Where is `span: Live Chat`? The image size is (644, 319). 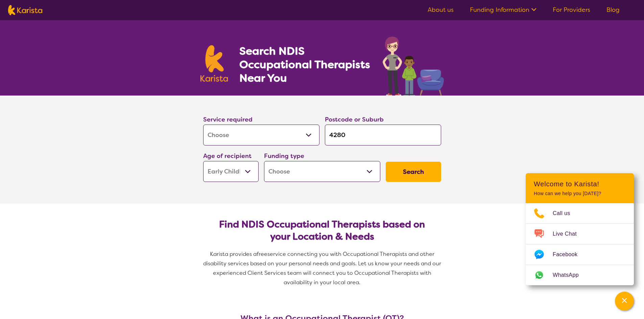
span: Live Chat is located at coordinates (568, 234).